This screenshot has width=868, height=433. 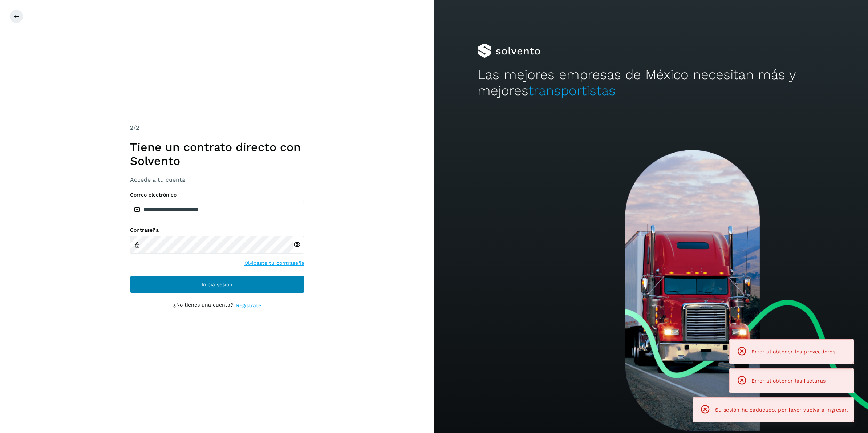 I want to click on div: /2, so click(x=217, y=128).